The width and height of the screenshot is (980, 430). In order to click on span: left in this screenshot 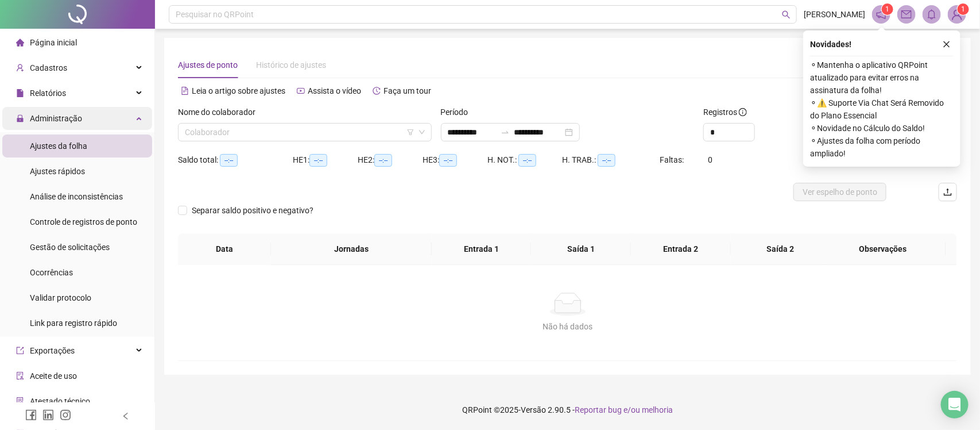, I will do `click(126, 416)`.